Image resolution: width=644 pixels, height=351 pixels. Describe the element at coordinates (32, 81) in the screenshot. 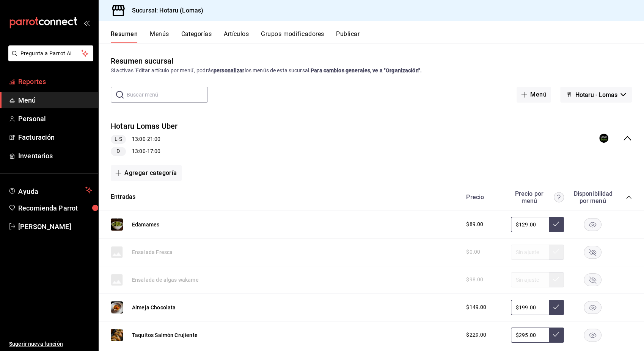

I see `font: Reportes` at that location.